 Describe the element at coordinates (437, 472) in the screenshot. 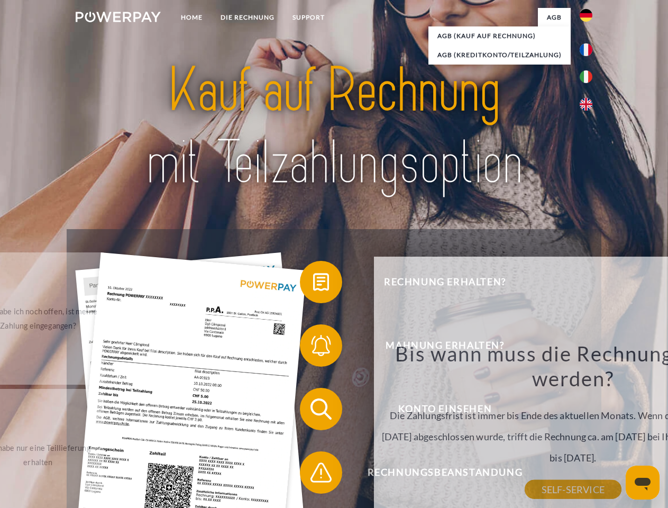

I see `a: Rechnungsbeanstandung` at that location.